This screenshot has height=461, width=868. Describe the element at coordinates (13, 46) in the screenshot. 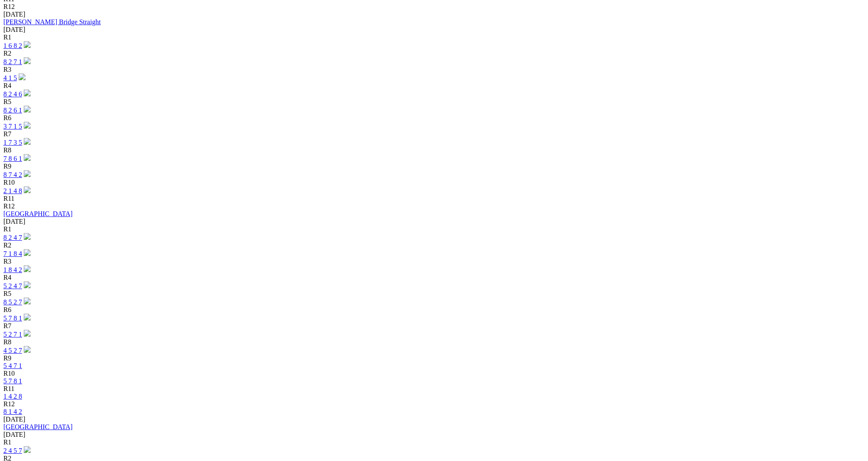

I see `a: 1 6 8 2` at that location.